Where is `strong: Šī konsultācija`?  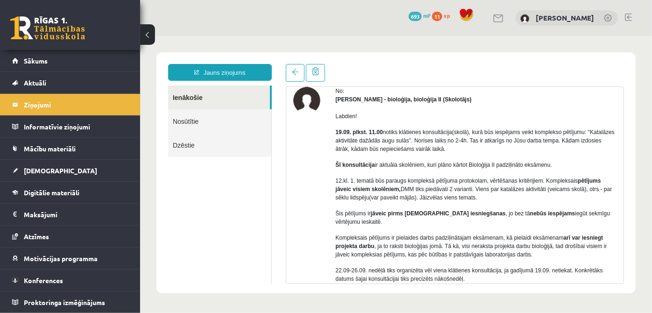
strong: Šī konsultācija is located at coordinates (215, 129).